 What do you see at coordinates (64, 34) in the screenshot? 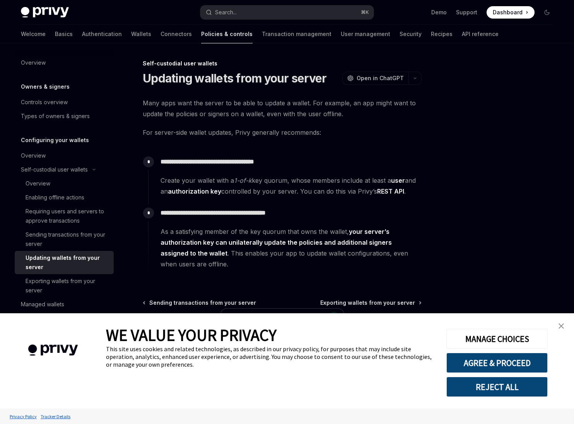
I see `a: Basics` at bounding box center [64, 34].